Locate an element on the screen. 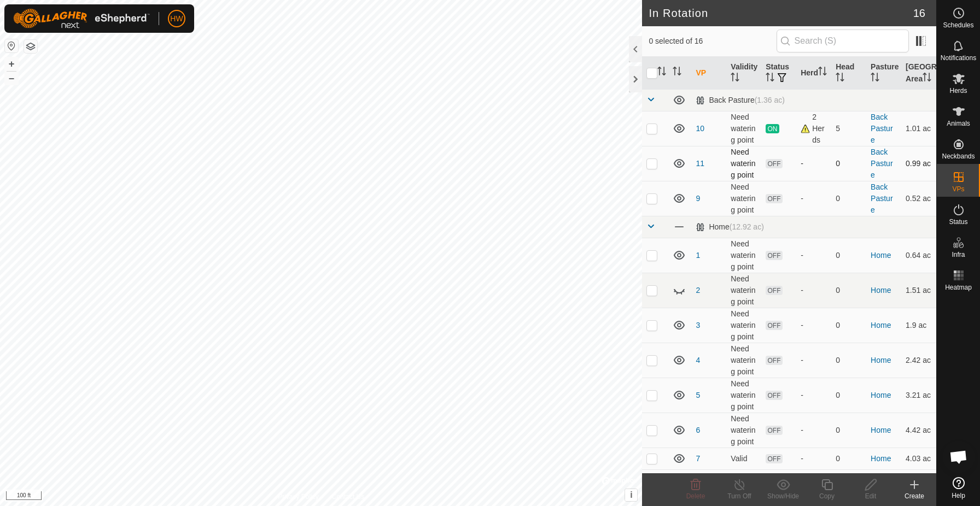  button: i is located at coordinates (631, 495).